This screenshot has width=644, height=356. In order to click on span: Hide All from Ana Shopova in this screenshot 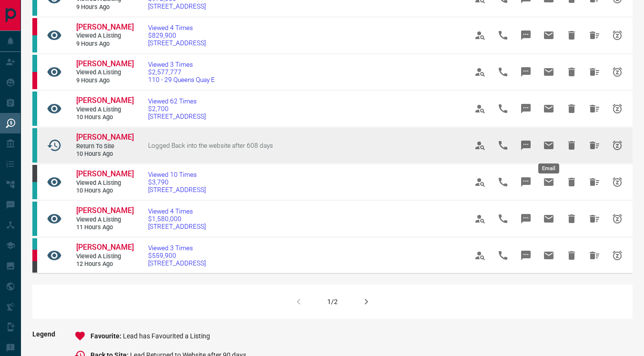, I will do `click(594, 35)`.